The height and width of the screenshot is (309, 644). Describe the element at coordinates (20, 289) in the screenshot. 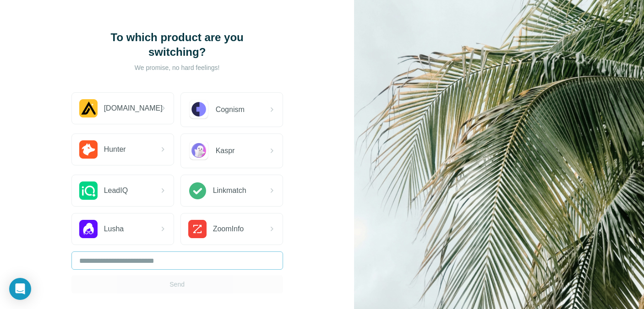

I see `div: Open Intercom Messenger` at that location.